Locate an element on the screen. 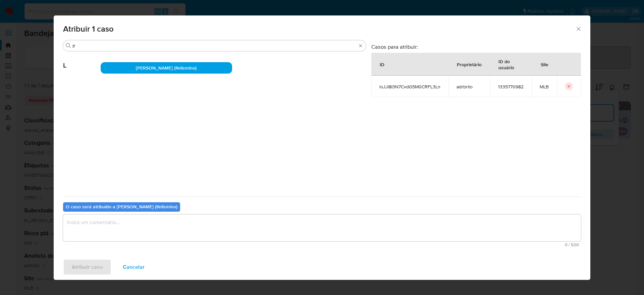 The height and width of the screenshot is (295, 644). span: Atribuir 1 caso is located at coordinates (319, 29).